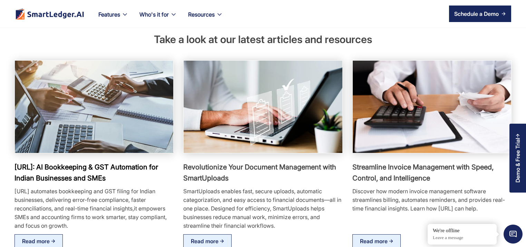  What do you see at coordinates (462, 231) in the screenshot?
I see `div: We're offline` at bounding box center [462, 231].